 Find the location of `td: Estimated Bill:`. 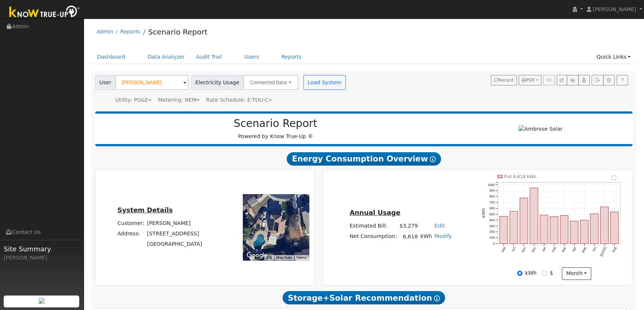

td: Estimated Bill: is located at coordinates (373, 226).